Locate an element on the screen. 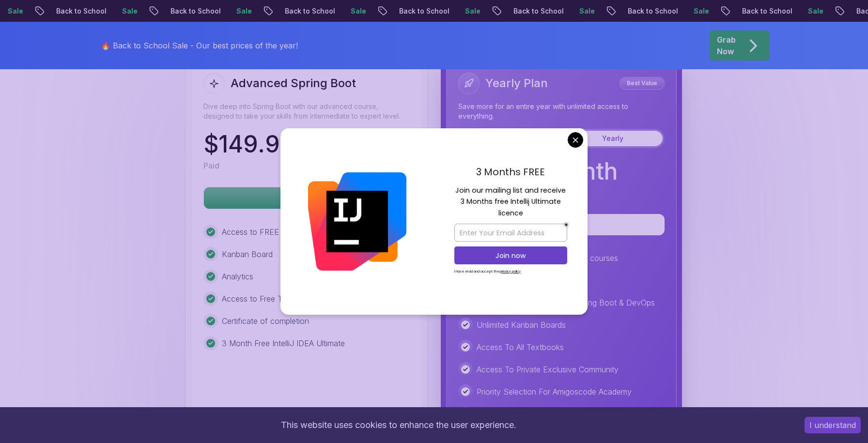 The width and height of the screenshot is (868, 443). p: Analytics is located at coordinates (237, 277).